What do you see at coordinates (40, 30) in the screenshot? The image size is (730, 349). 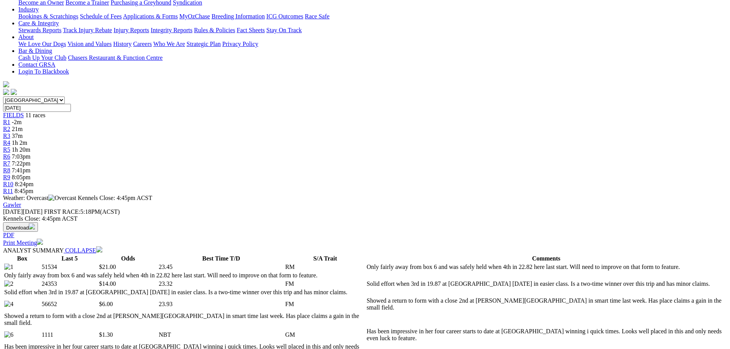 I see `a: Stewards Reports` at bounding box center [40, 30].